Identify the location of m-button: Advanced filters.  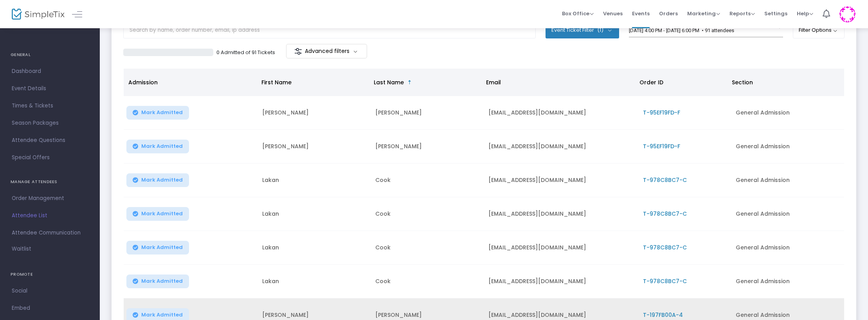
(326, 51).